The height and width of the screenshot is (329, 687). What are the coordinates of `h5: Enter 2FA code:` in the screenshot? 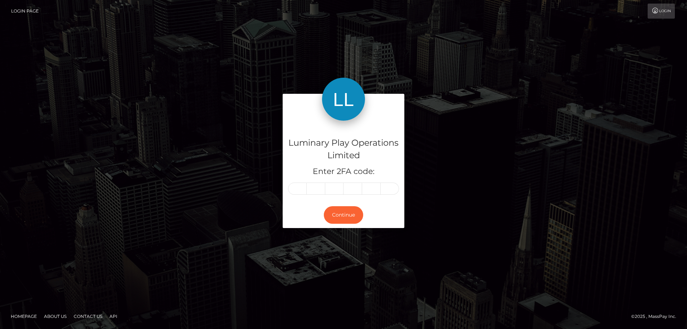 It's located at (343, 171).